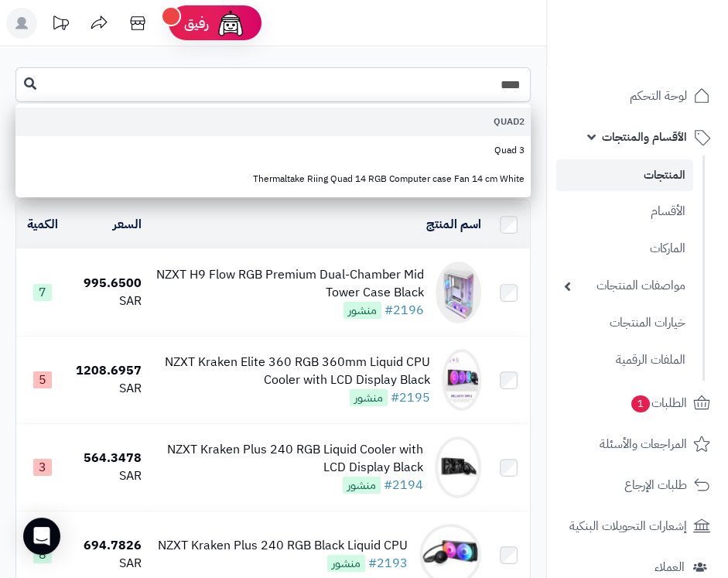 The width and height of the screenshot is (728, 578). Describe the element at coordinates (643, 444) in the screenshot. I see `span: المراجعات والأسئلة` at that location.